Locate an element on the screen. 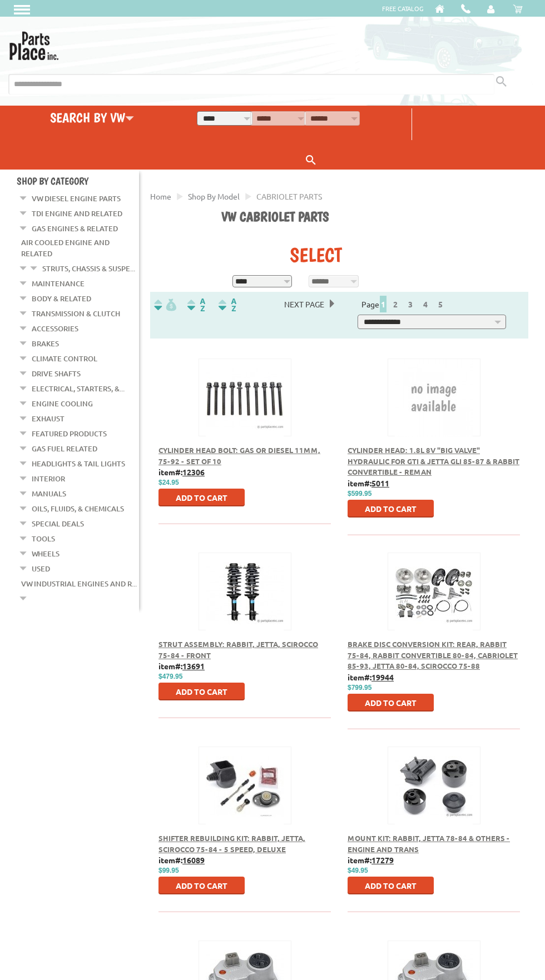 The image size is (545, 980). a: Strut Assembly: Rabbit, Jetta, Scirocco 75-84 - Front is located at coordinates (238, 649).